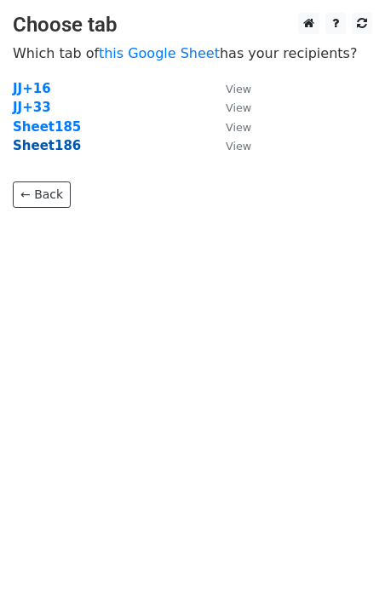 This screenshot has height=610, width=385. I want to click on strong: Sheet185, so click(47, 127).